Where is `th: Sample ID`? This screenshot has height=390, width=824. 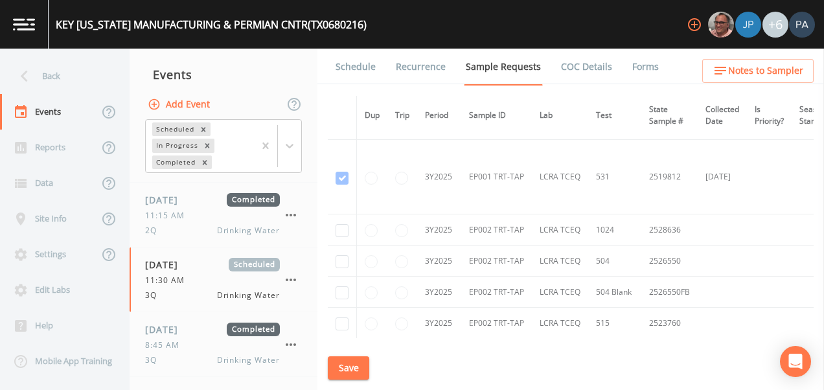
th: Sample ID is located at coordinates (496, 115).